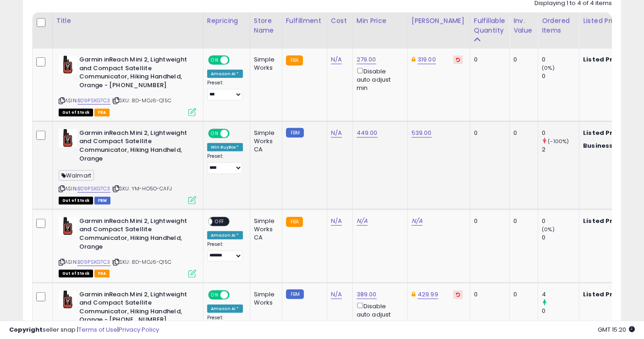  Describe the element at coordinates (225, 147) in the screenshot. I see `div: Win BuyBox *` at that location.